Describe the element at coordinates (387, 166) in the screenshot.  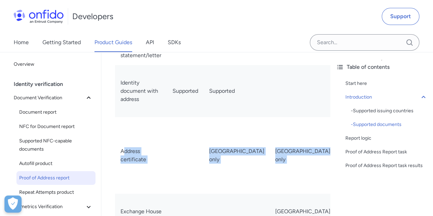
I see `div: Proof of Address Report task results` at that location.